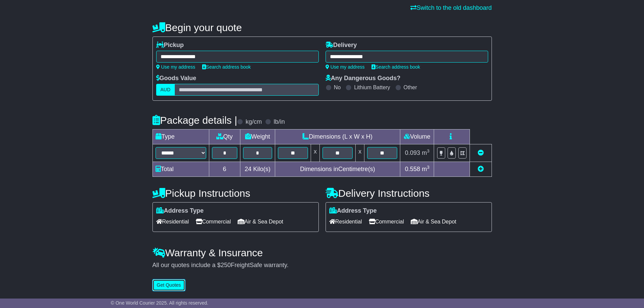 The image size is (644, 308). I want to click on button: Get Quotes, so click(169, 285).